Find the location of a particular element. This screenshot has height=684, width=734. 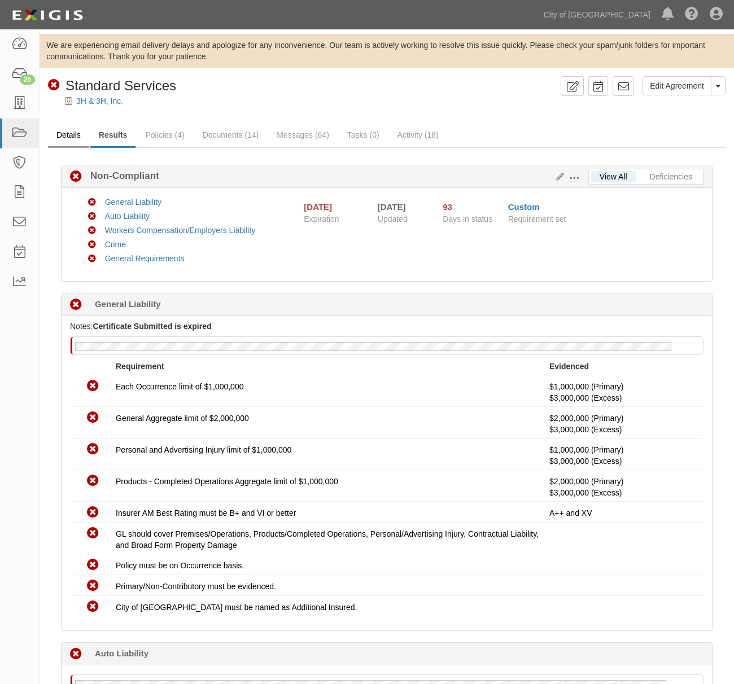

a: General Liability is located at coordinates (133, 202).